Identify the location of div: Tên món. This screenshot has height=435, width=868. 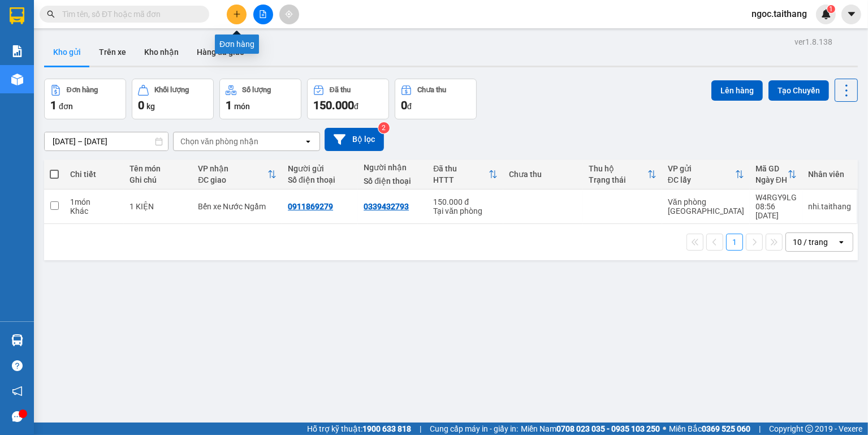
(158, 169).